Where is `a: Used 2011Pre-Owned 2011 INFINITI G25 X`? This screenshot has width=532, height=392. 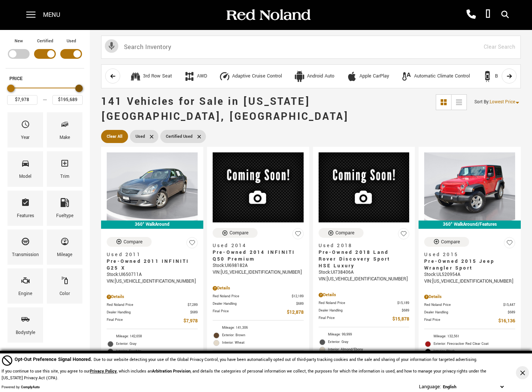
a: Used 2011Pre-Owned 2011 INFINITI G25 X is located at coordinates (152, 262).